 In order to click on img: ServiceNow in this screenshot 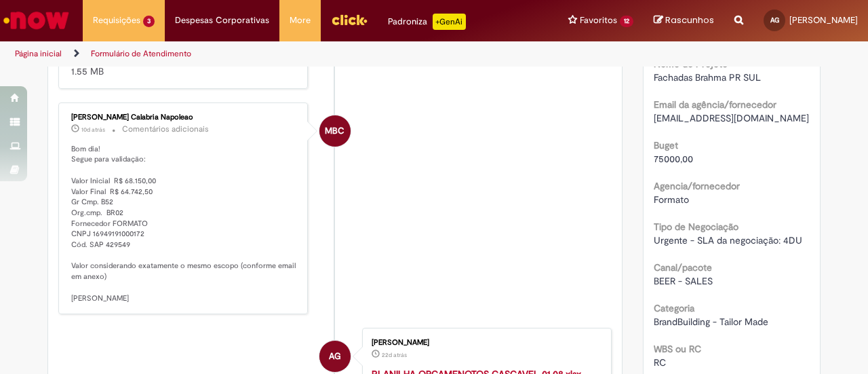, I will do `click(36, 21)`.